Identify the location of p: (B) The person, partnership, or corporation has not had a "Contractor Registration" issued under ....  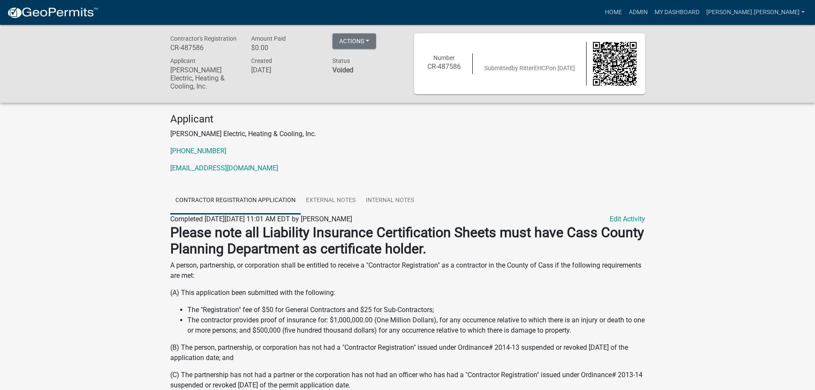
(408, 352).